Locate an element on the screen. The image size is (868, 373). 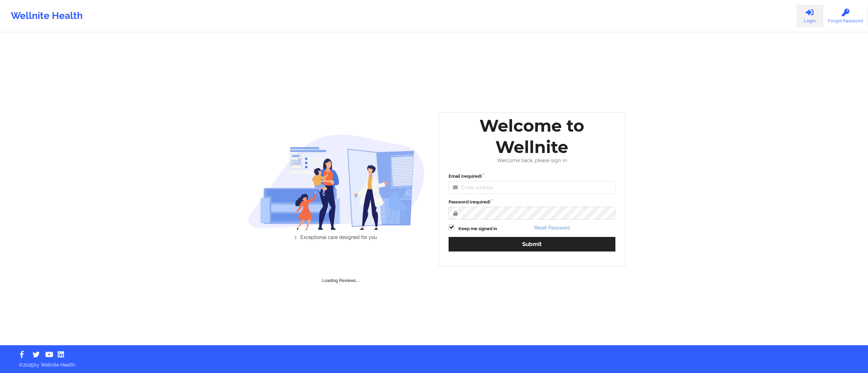
button: Submit is located at coordinates (532, 244).